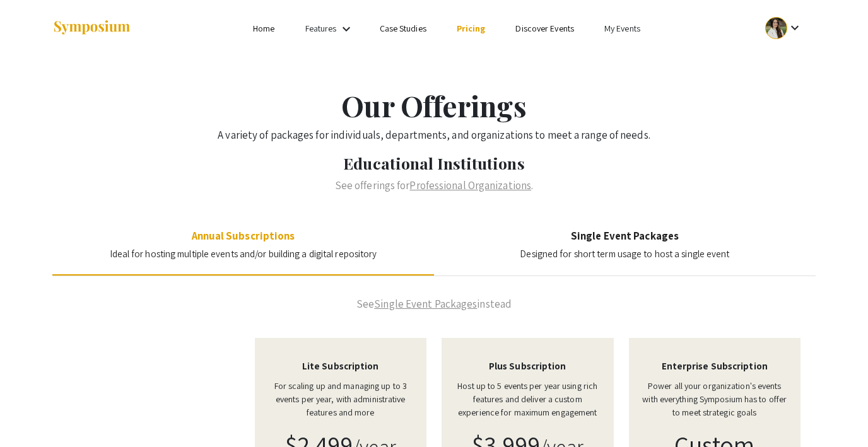  Describe the element at coordinates (527, 398) in the screenshot. I see `p: Host up to 5 events per year using rich features and deliver a custom experience for maximum enga...` at that location.